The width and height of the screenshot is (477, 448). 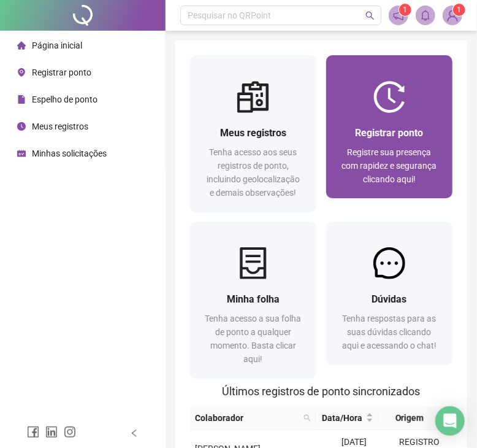 What do you see at coordinates (389, 165) in the screenshot?
I see `span: Registre sua presença com rapidez e segurança clicando aqui!` at bounding box center [389, 165].